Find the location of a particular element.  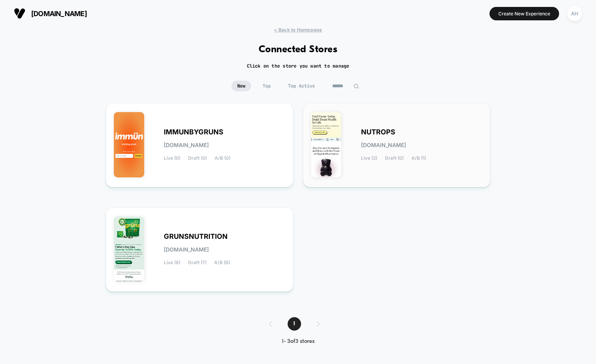

span: 1 is located at coordinates (294, 324).